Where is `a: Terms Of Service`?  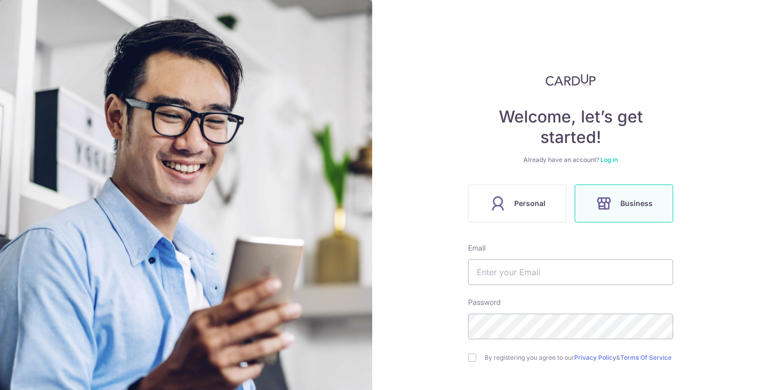 a: Terms Of Service is located at coordinates (646, 357).